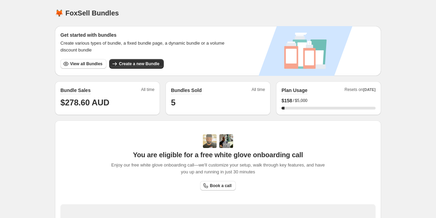 The height and width of the screenshot is (218, 436). I want to click on h1: 🦊 FoxSell Bundles, so click(87, 13).